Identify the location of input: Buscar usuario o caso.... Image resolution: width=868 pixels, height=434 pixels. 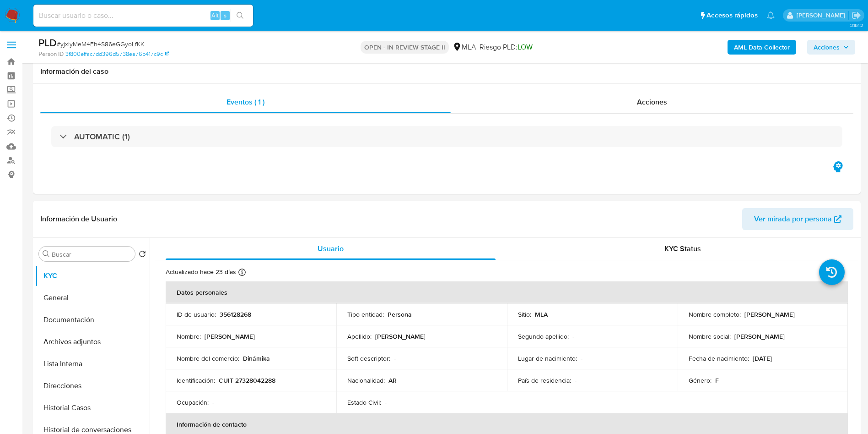
(143, 16).